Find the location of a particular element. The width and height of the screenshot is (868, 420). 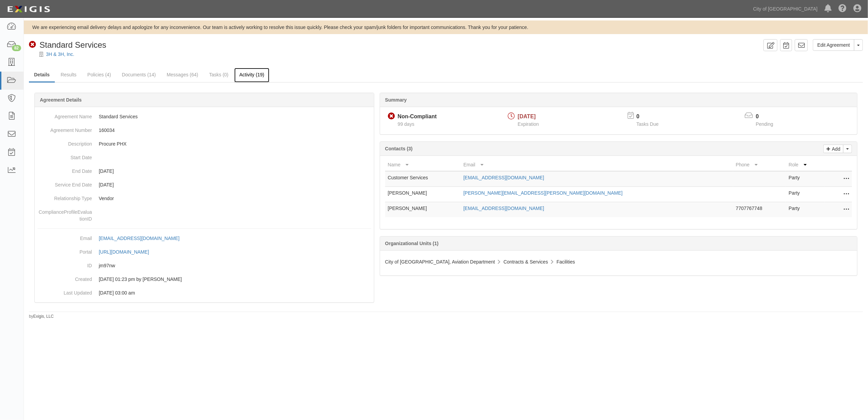

dt: Agreement Name is located at coordinates (65, 115).